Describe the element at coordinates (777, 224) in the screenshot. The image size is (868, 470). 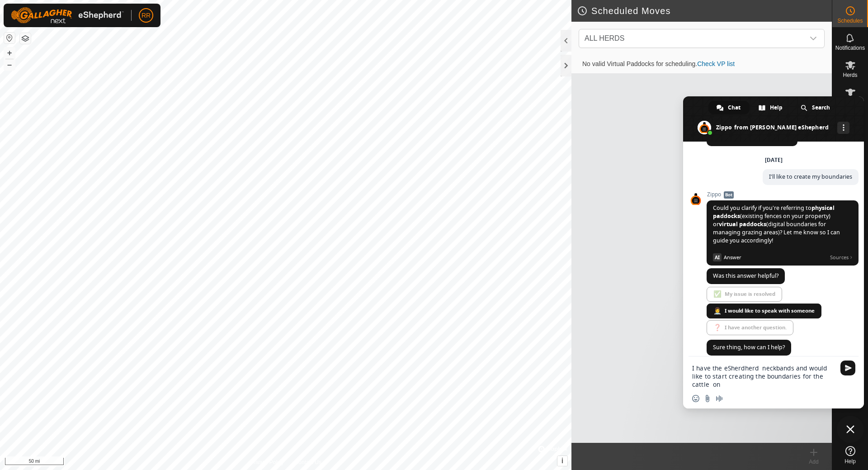
I see `span: Could you clarify if you're referring to (existing fences on your property) or (digital boundarie...` at that location.